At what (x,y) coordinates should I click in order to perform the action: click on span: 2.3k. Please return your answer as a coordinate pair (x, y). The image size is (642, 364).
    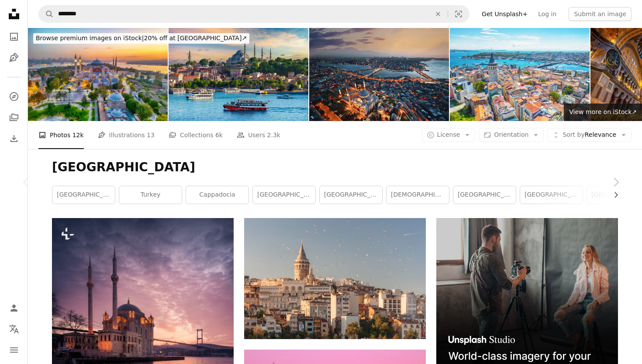
    Looking at the image, I should click on (274, 135).